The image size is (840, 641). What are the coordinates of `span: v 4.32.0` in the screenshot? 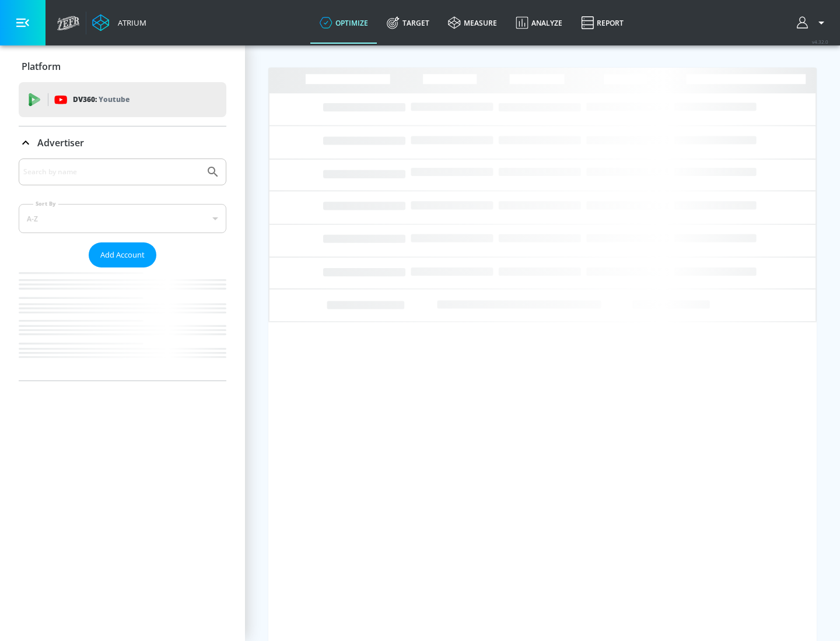 It's located at (820, 41).